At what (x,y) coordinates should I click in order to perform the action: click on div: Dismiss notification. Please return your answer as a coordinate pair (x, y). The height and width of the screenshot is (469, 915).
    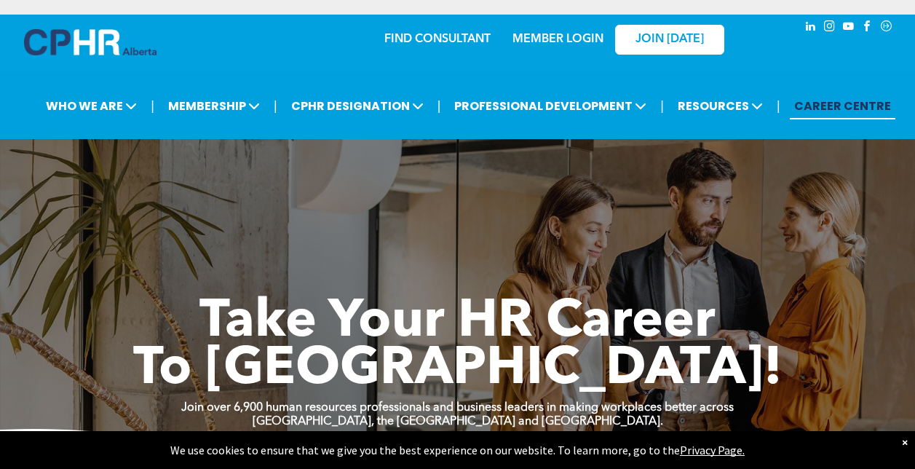
    Looking at the image, I should click on (905, 442).